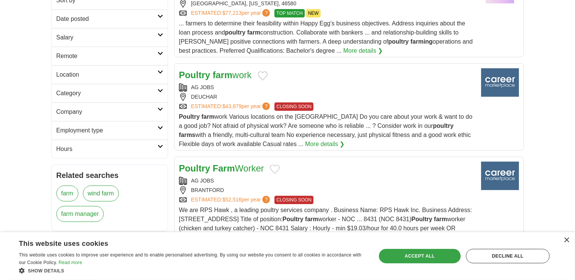 The width and height of the screenshot is (575, 280). I want to click on a: Hours, so click(110, 148).